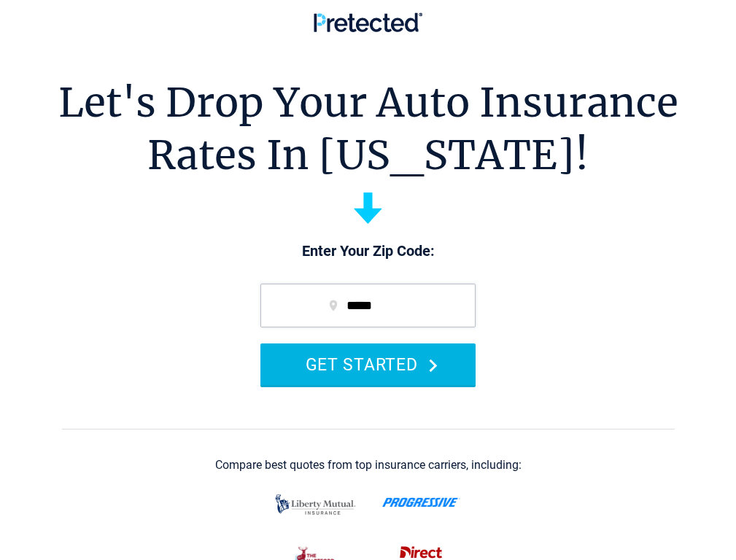 Image resolution: width=736 pixels, height=560 pixels. I want to click on p: Enter Your Zip Code:, so click(368, 252).